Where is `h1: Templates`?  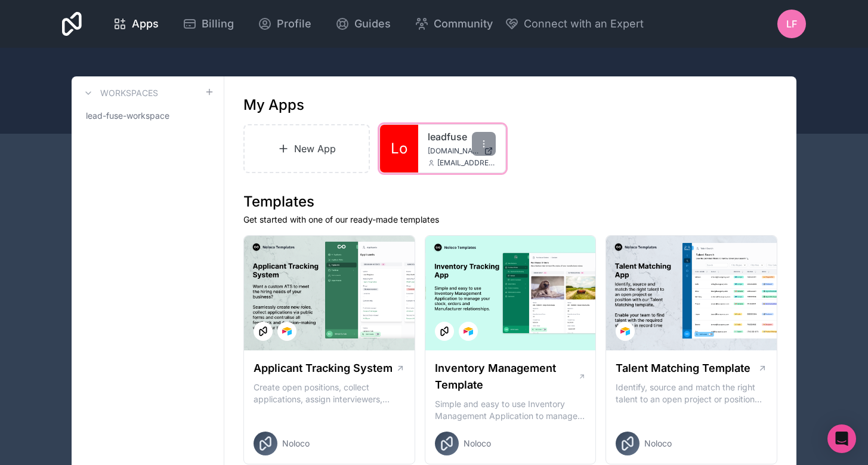
h1: Templates is located at coordinates (510, 201).